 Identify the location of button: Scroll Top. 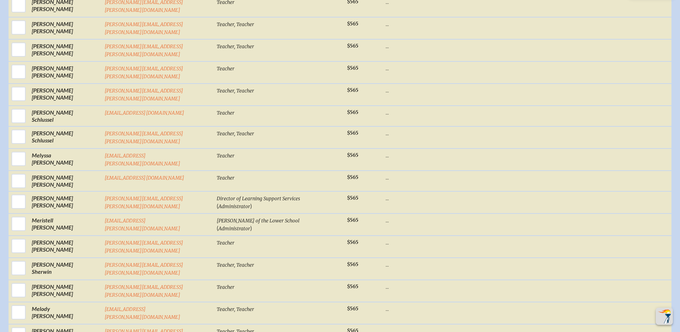
(665, 316).